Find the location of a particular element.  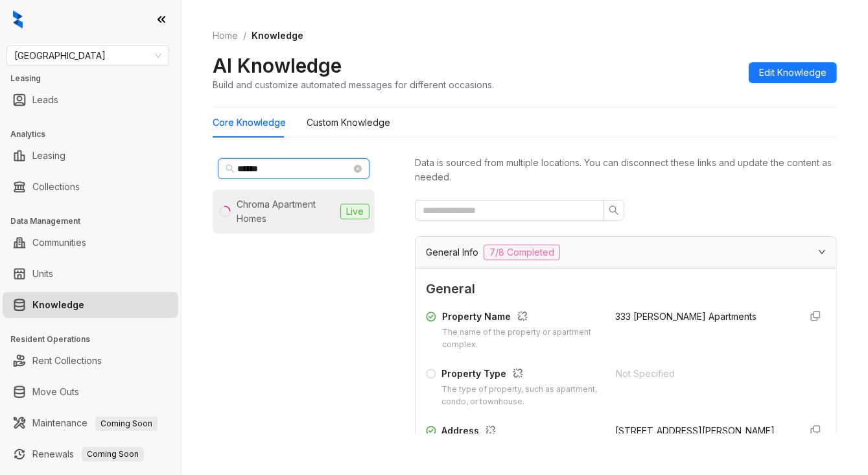

h3: Data Management is located at coordinates (95, 221).